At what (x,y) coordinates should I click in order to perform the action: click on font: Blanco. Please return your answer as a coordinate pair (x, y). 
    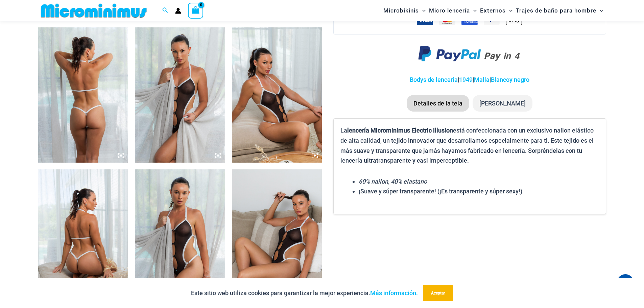
    Looking at the image, I should click on (500, 79).